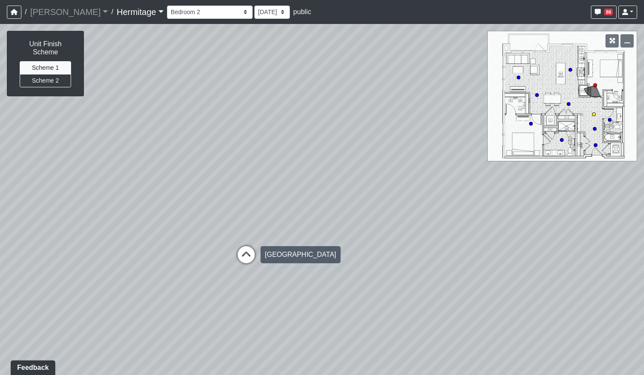 The height and width of the screenshot is (375, 644). I want to click on button: Scheme 2, so click(45, 80).